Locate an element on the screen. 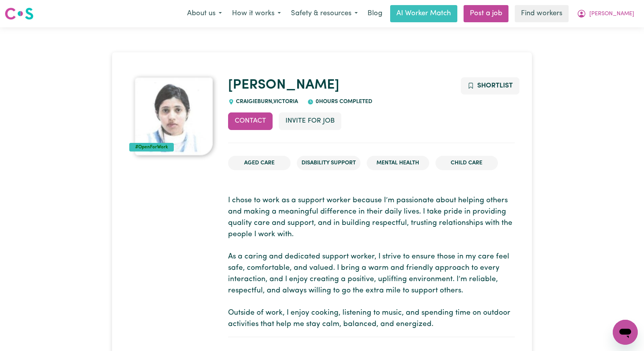 The width and height of the screenshot is (644, 351). span: CRAIGIEBURN , Victoria is located at coordinates (267, 102).